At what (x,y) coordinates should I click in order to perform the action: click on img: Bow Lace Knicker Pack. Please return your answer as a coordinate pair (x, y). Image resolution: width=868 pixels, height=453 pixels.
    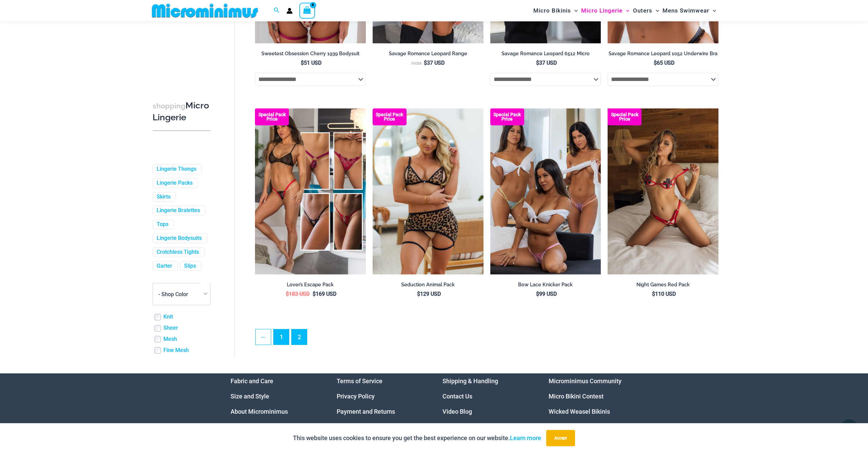
    Looking at the image, I should click on (546, 191).